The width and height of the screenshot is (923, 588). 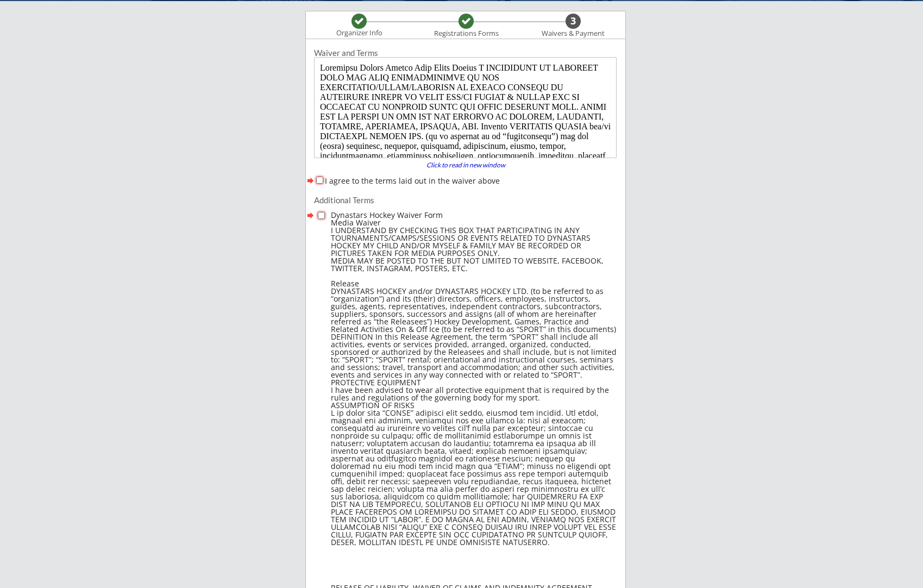 What do you see at coordinates (465, 200) in the screenshot?
I see `div: Additional Terms` at bounding box center [465, 200].